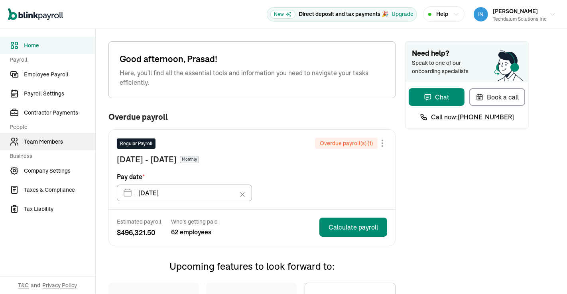  Describe the element at coordinates (446, 67) in the screenshot. I see `span: Speak to one of our onboarding specialists` at that location.